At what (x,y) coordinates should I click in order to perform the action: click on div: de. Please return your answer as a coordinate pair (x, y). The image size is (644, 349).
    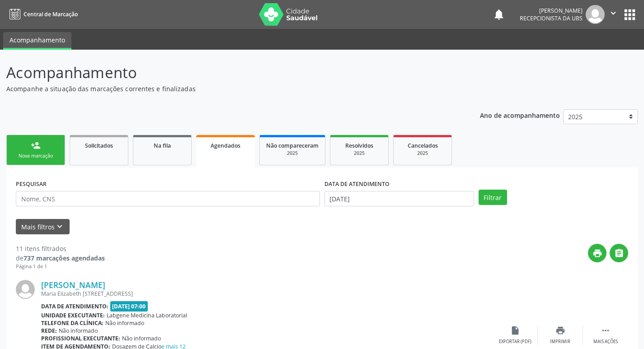
    Looking at the image, I should click on (60, 258).